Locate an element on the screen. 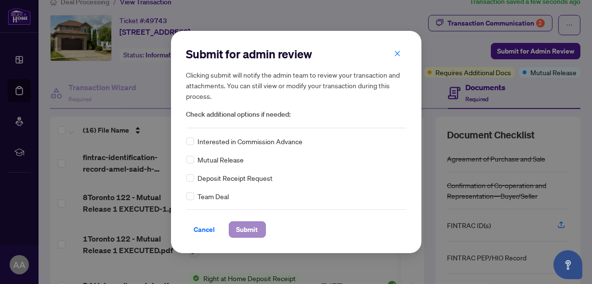  span: Mutual Release is located at coordinates (221, 159).